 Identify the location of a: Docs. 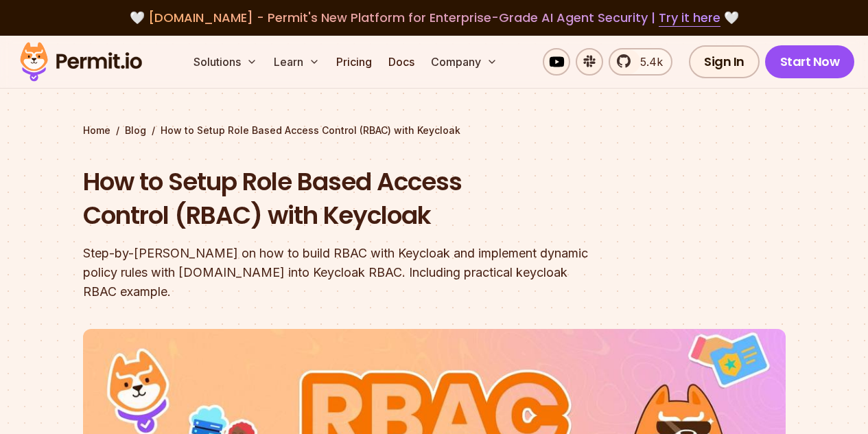
(401, 62).